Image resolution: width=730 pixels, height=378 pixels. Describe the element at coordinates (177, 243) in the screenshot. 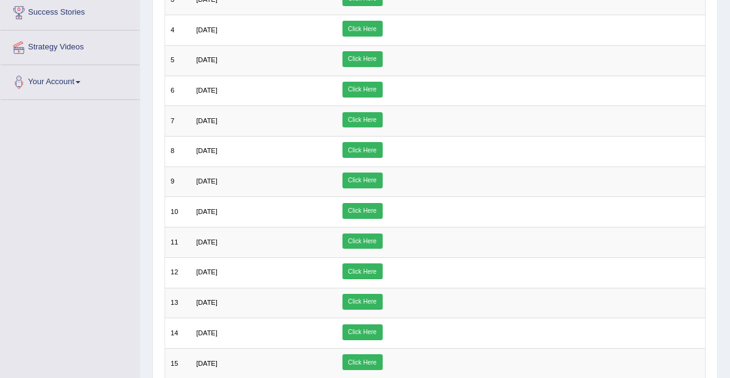

I see `td: 11` at that location.